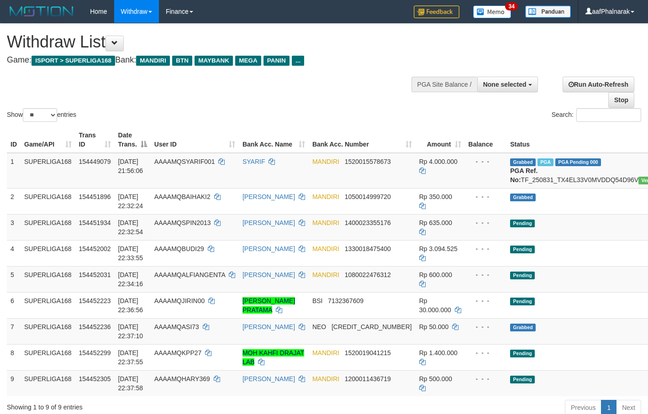  Describe the element at coordinates (215, 60) in the screenshot. I see `h4: Game: Bank:` at that location.